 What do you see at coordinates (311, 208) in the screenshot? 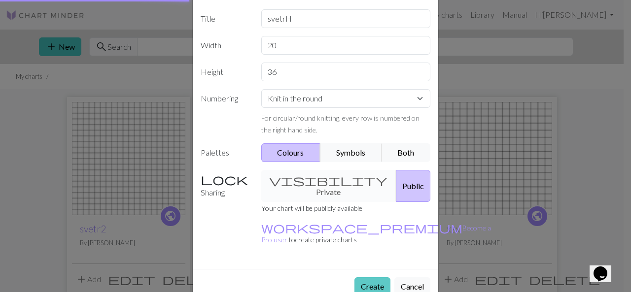
I see `small: Your chart will be publicly available` at bounding box center [311, 208].